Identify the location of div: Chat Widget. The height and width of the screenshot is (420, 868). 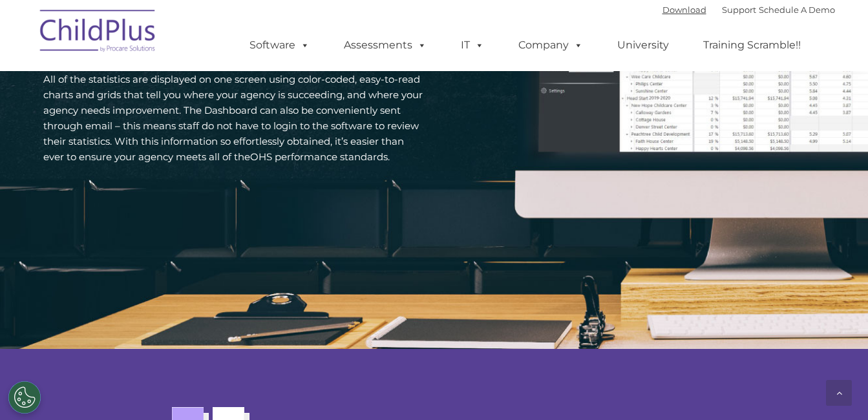
(762, 351).